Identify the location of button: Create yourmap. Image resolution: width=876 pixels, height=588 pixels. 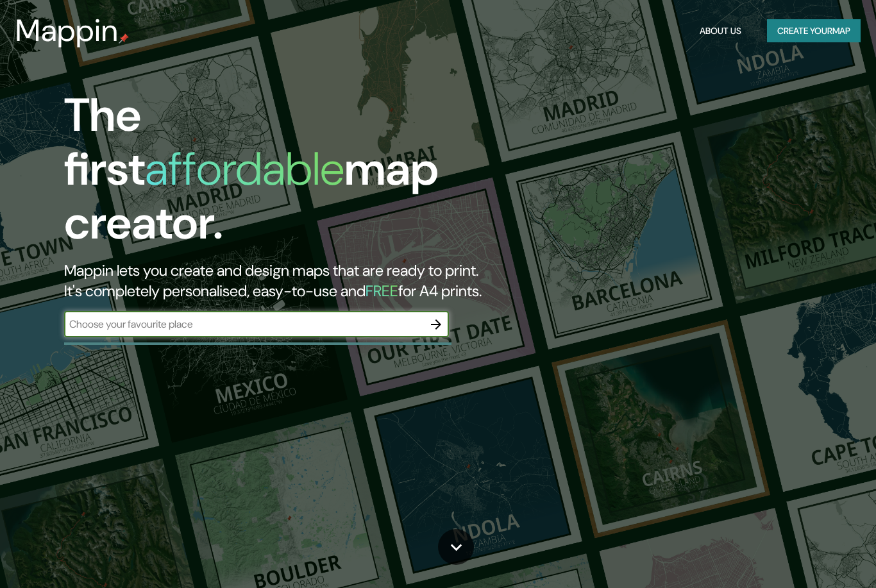
(814, 31).